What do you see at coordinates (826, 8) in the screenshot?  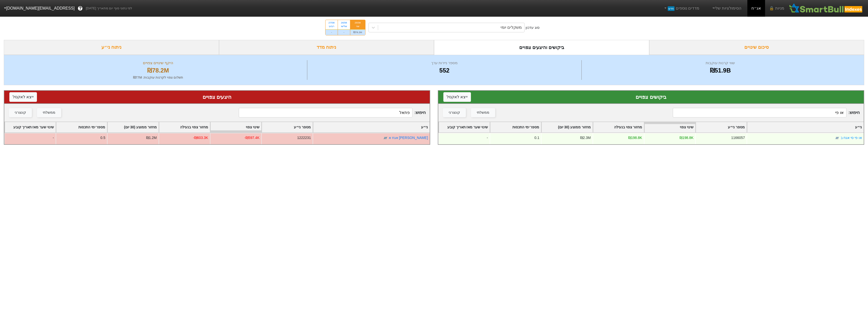 I see `img: SmartBull` at bounding box center [826, 8].